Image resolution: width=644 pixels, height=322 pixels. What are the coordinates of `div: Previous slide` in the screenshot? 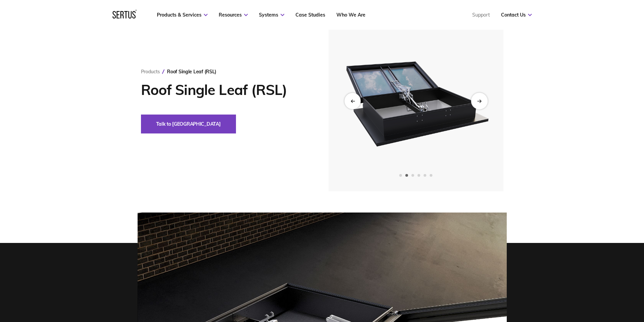 It's located at (353, 101).